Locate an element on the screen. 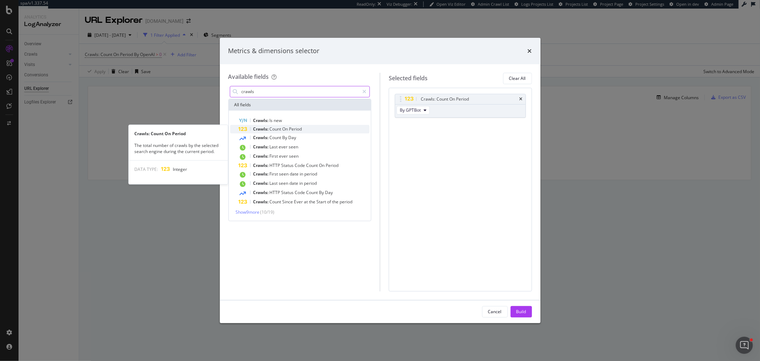  span: By GPTBot is located at coordinates (410, 110).